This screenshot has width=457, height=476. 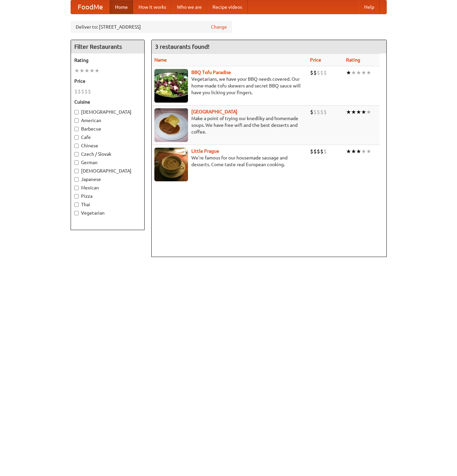 I want to click on a: Who we are, so click(x=189, y=7).